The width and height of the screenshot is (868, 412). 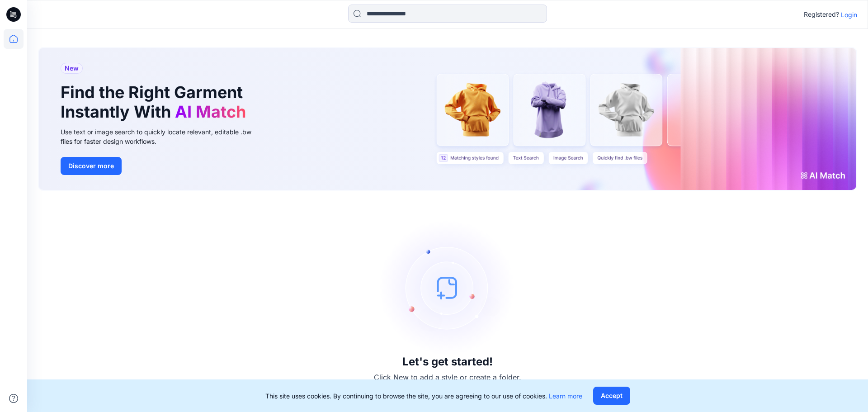 What do you see at coordinates (822, 14) in the screenshot?
I see `p: Registered?` at bounding box center [822, 14].